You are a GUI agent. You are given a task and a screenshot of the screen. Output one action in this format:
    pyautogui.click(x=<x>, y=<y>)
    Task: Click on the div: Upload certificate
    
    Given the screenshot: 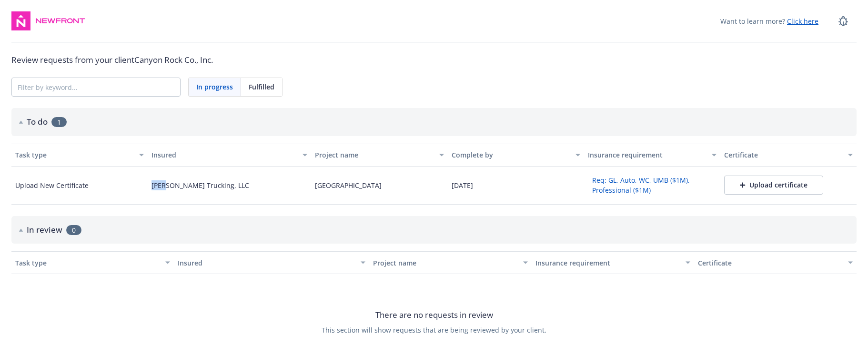 What is the action you would take?
    pyautogui.click(x=774, y=185)
    